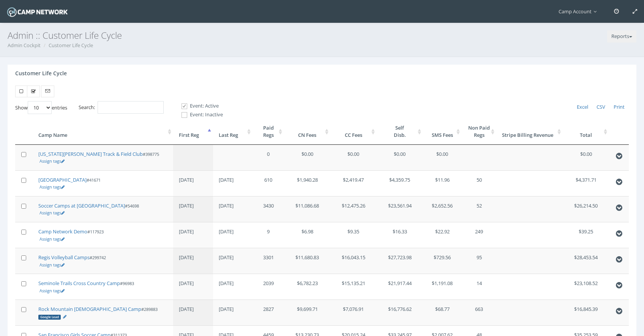  What do you see at coordinates (41, 107) in the screenshot?
I see `label: Show entries` at bounding box center [41, 107].